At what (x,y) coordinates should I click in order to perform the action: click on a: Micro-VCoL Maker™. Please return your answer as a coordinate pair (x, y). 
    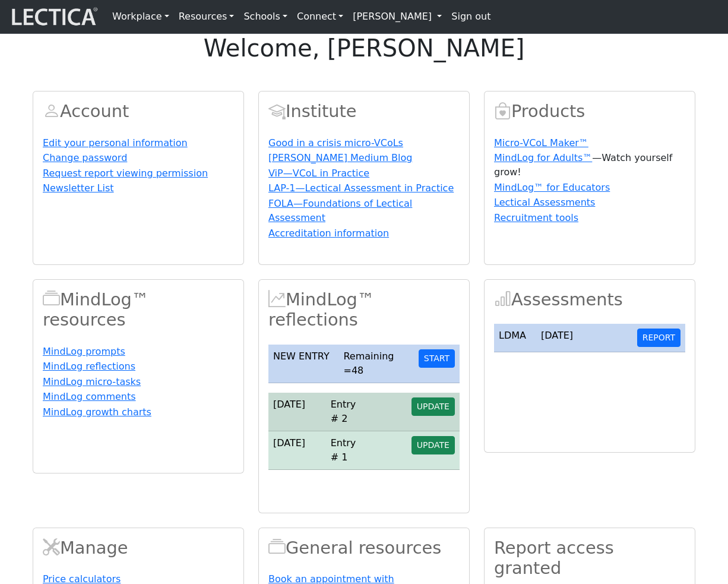
    Looking at the image, I should click on (541, 143).